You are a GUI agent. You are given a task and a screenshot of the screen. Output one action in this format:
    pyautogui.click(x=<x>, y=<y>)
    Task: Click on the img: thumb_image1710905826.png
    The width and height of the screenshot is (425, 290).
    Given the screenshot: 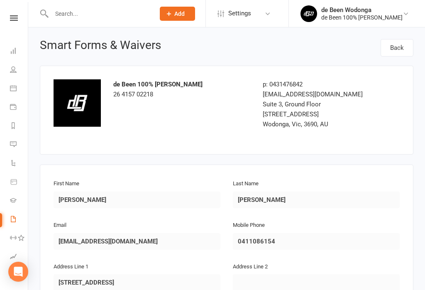 What is the action you would take?
    pyautogui.click(x=309, y=14)
    